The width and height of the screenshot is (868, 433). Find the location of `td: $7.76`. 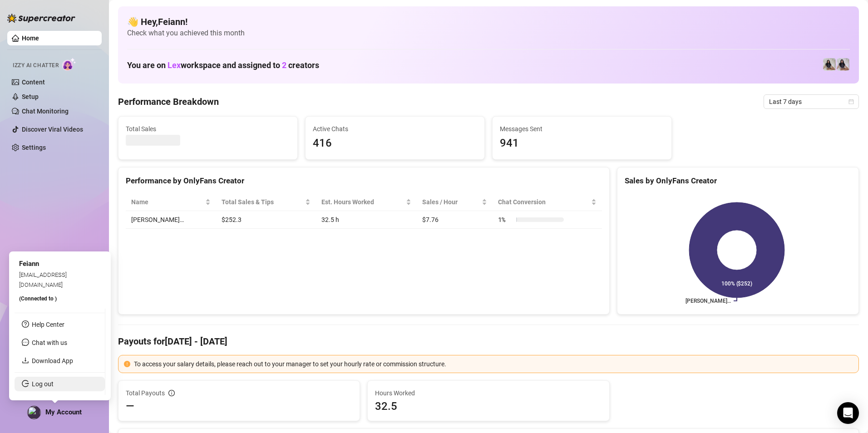

td: $7.76 is located at coordinates (455, 220).